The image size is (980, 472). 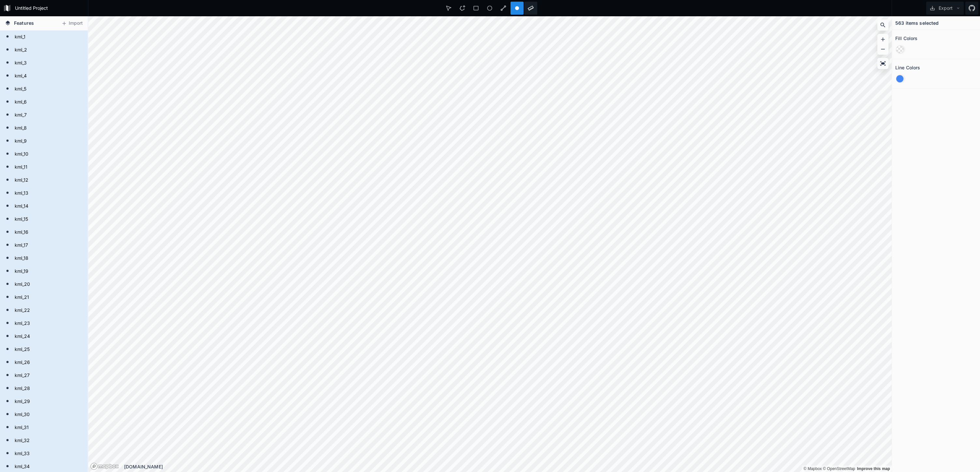 What do you see at coordinates (906, 38) in the screenshot?
I see `h2: Fill Colors` at bounding box center [906, 38].